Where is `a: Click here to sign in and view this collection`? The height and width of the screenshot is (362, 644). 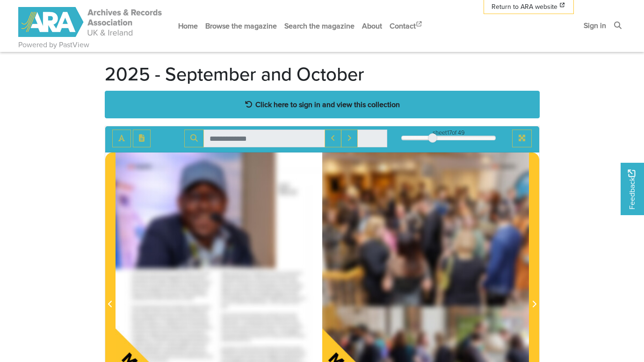 a: Click here to sign in and view this collection is located at coordinates (322, 104).